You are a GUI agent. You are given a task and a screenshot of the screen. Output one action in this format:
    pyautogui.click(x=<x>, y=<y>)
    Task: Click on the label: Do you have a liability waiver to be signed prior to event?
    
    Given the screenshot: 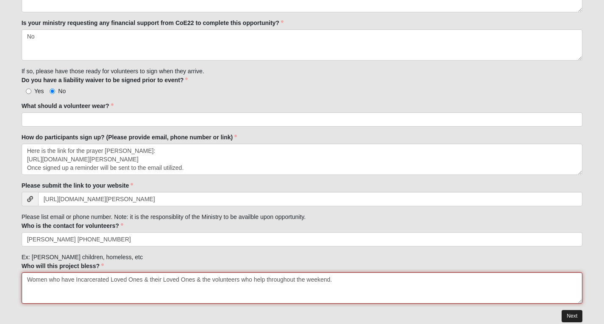 What is the action you would take?
    pyautogui.click(x=105, y=80)
    